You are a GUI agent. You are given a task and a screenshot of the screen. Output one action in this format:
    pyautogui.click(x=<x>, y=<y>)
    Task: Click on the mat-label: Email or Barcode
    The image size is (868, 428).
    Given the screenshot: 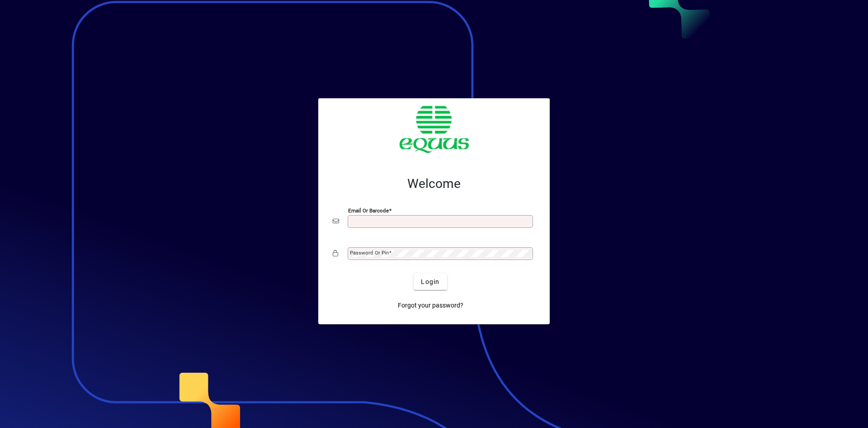 What is the action you would take?
    pyautogui.click(x=369, y=210)
    